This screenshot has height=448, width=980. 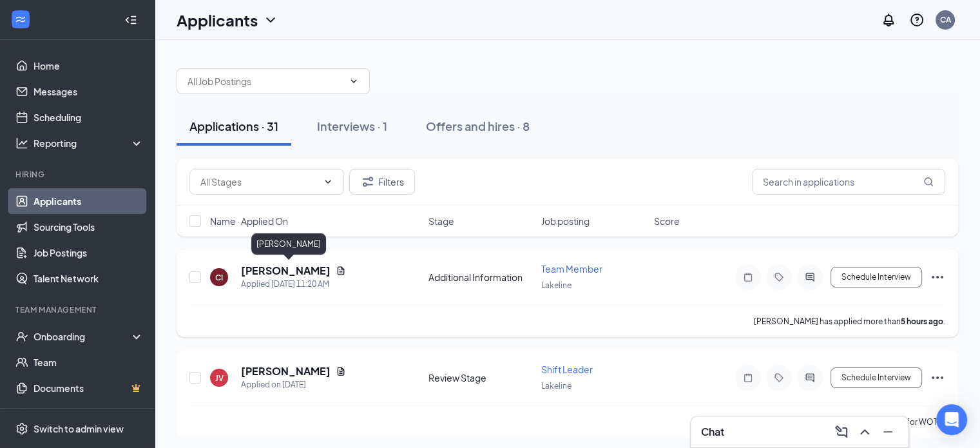 What do you see at coordinates (88, 201) in the screenshot?
I see `a: Applicants` at bounding box center [88, 201].